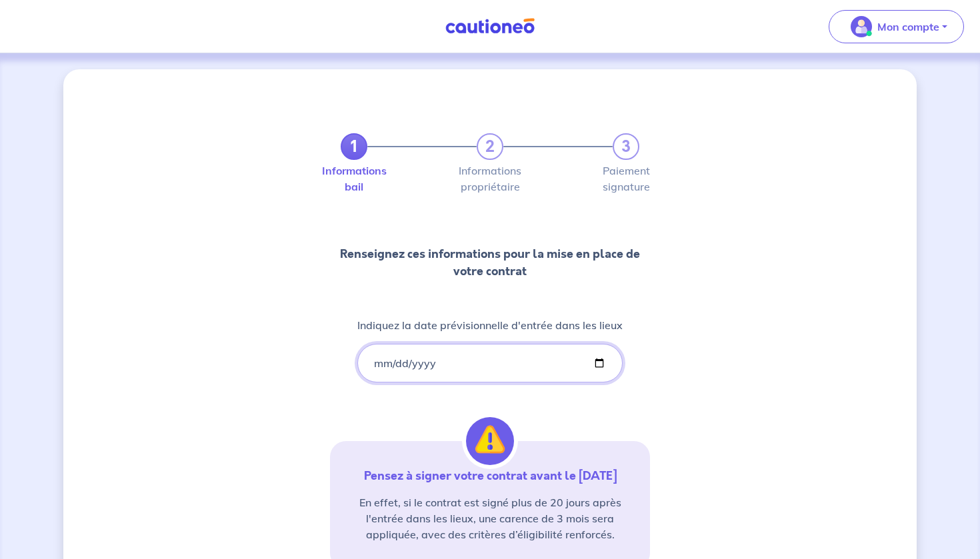 This screenshot has width=980, height=559. Describe the element at coordinates (907, 27) in the screenshot. I see `p: Mon compte` at that location.